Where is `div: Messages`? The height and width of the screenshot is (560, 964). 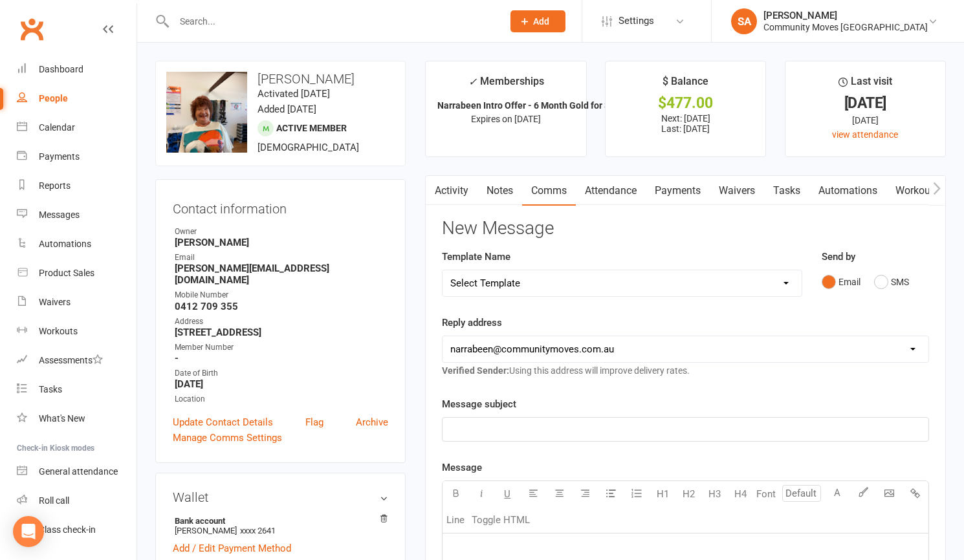 div: Messages is located at coordinates (58, 215).